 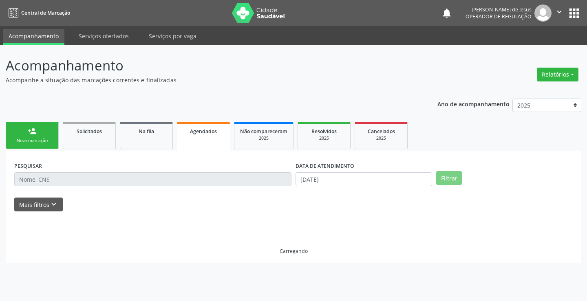 What do you see at coordinates (32, 131) in the screenshot?
I see `div: person_add` at bounding box center [32, 131].